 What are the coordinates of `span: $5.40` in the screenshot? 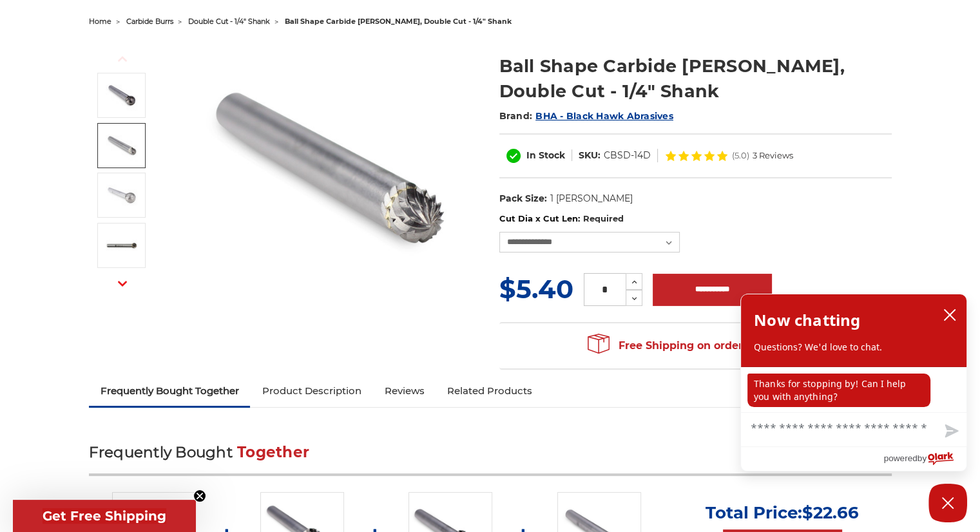 It's located at (536, 288).